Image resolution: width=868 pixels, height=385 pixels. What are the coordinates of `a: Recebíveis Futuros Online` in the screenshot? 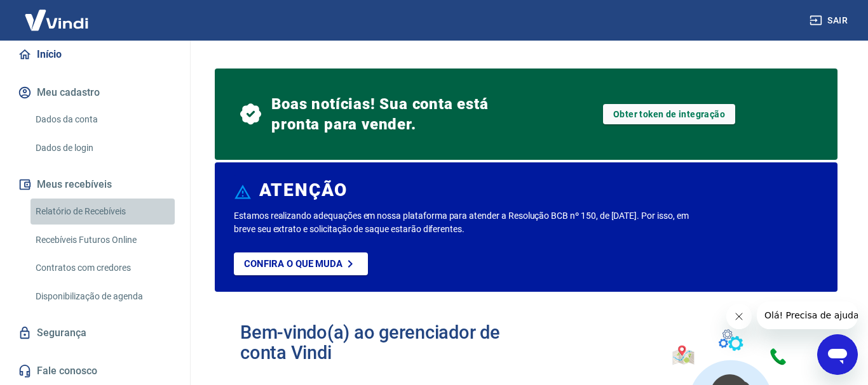 It's located at (102, 240).